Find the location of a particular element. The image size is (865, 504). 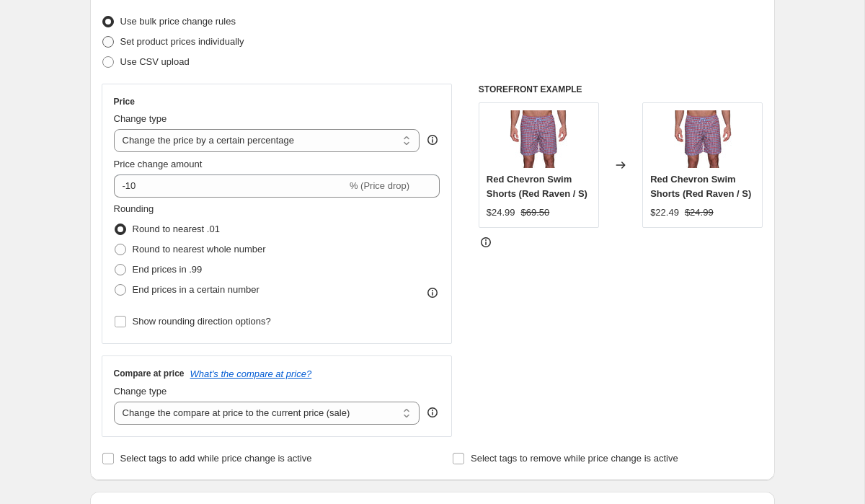

span: Round to nearest .01 is located at coordinates (176, 228).